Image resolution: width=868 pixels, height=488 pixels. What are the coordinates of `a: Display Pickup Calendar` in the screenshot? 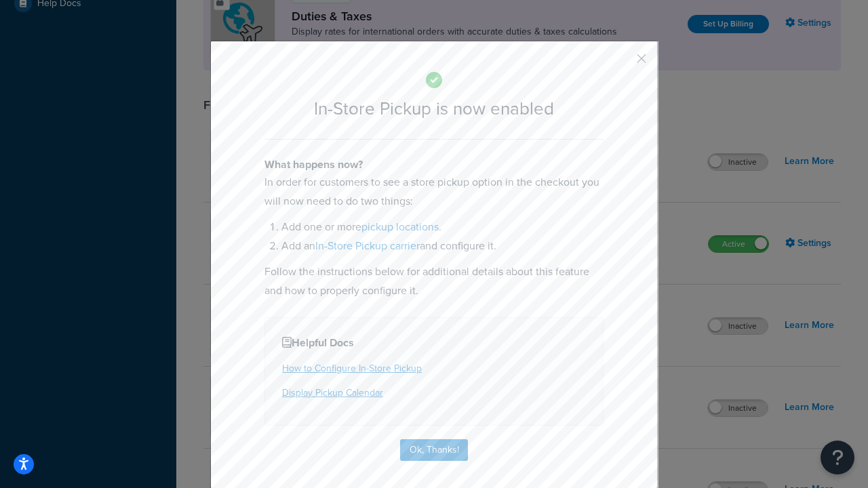 It's located at (332, 392).